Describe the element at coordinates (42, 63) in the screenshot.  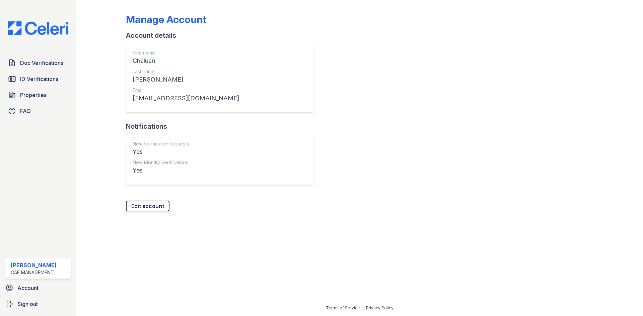
I see `span: Doc Verifications` at that location.